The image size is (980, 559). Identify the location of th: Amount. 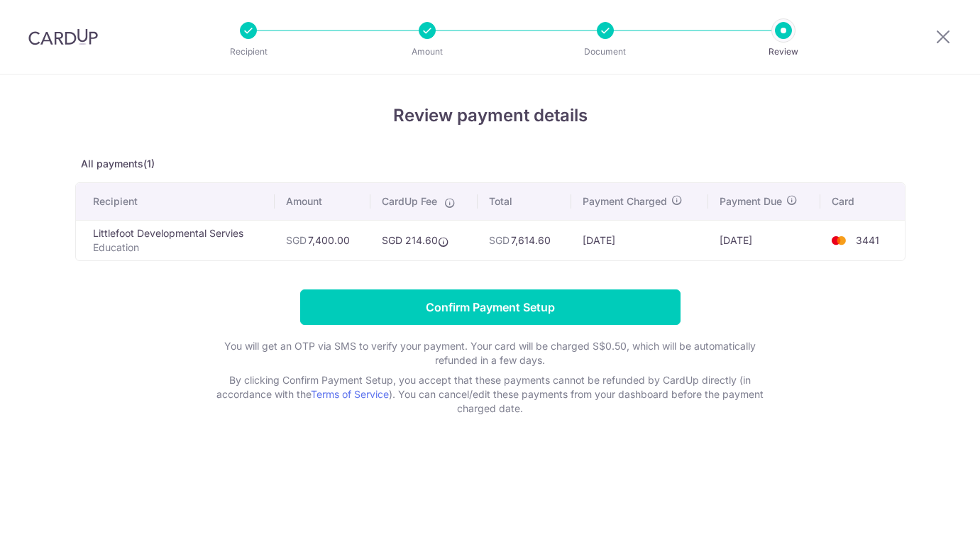
(323, 201).